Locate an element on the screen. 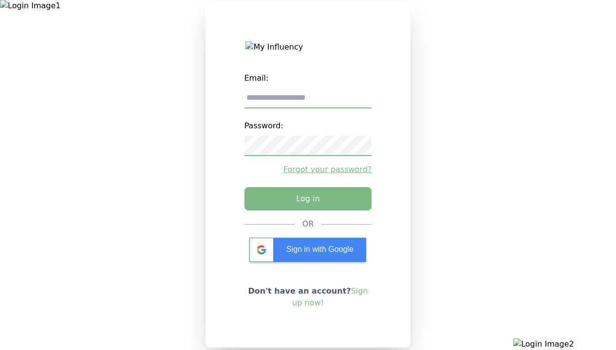 This screenshot has height=350, width=616. label: Email: is located at coordinates (308, 78).